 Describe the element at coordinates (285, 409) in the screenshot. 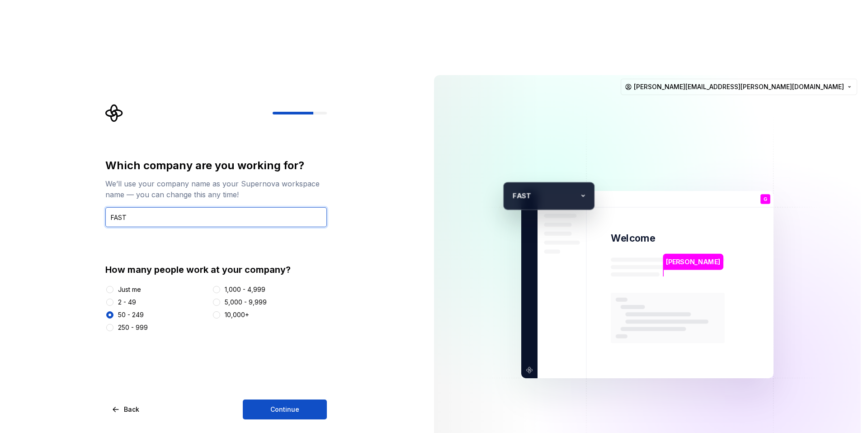

I see `span: Continue` at that location.